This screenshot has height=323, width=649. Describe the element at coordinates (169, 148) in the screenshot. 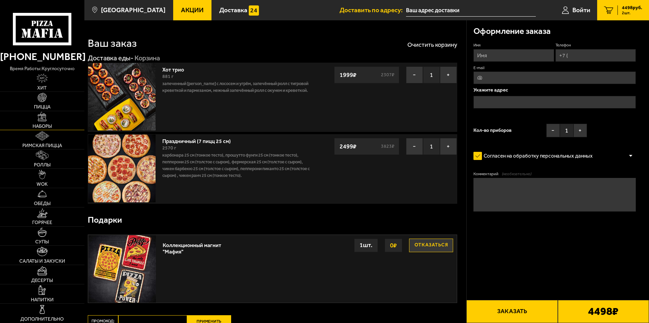

I see `span: 2570 г` at that location.